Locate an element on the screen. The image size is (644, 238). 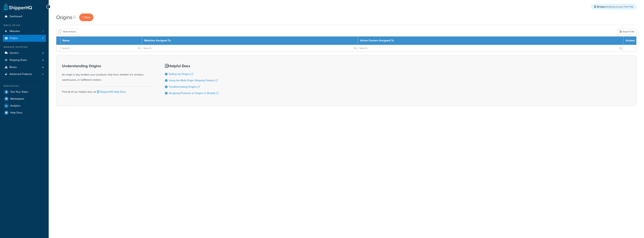
a: Using the Multi-Origin Shipping Feature is located at coordinates (193, 80).